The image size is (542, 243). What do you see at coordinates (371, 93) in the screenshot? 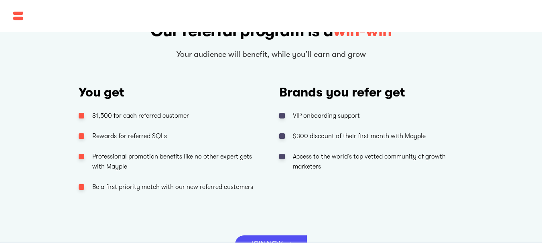
I see `h3: Brands you refer get` at bounding box center [371, 93].